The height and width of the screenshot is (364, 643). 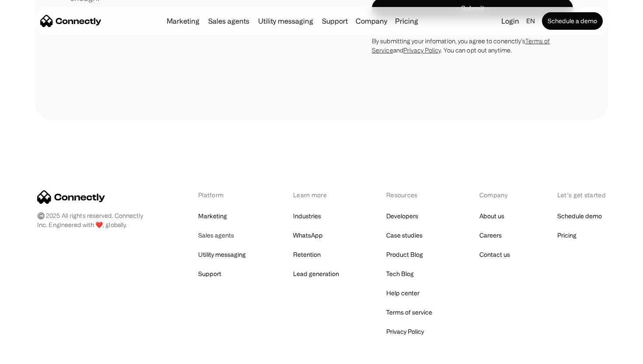 I want to click on a: Industries, so click(x=307, y=216).